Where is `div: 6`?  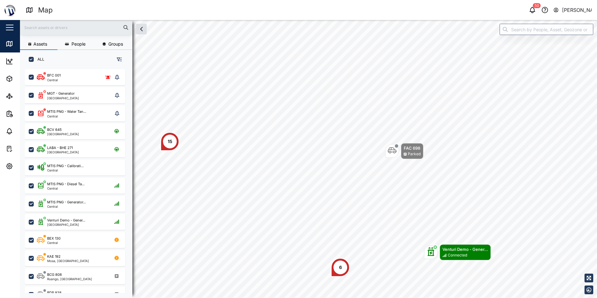 div: 6 is located at coordinates (340, 267).